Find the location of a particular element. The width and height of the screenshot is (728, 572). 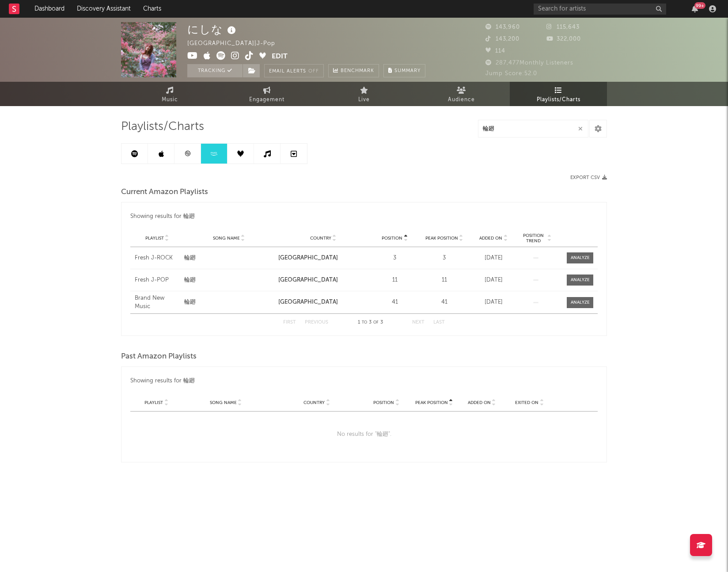

span: 143,960 is located at coordinates (503, 27).